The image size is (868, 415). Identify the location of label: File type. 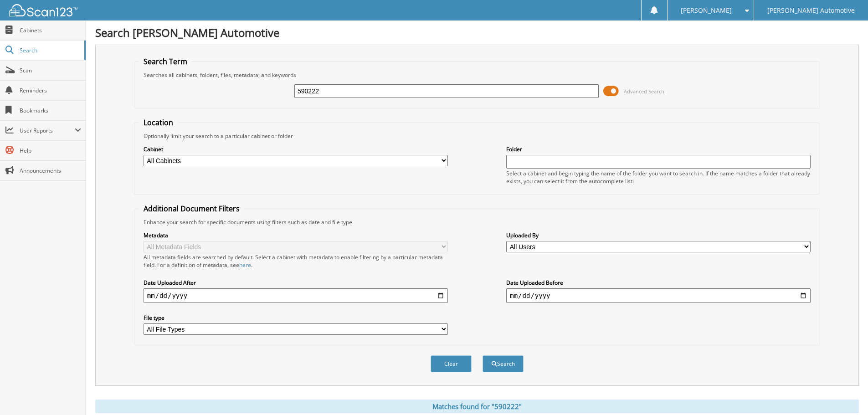
(296, 317).